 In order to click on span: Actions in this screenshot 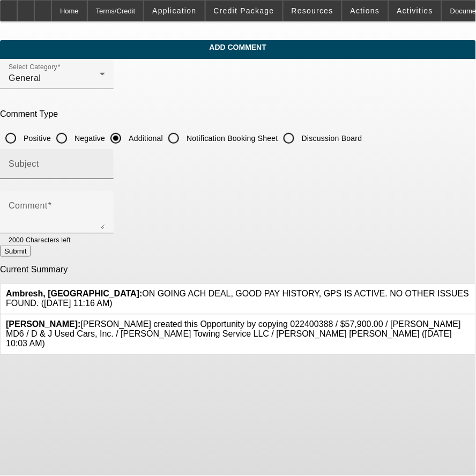, I will do `click(365, 11)`.